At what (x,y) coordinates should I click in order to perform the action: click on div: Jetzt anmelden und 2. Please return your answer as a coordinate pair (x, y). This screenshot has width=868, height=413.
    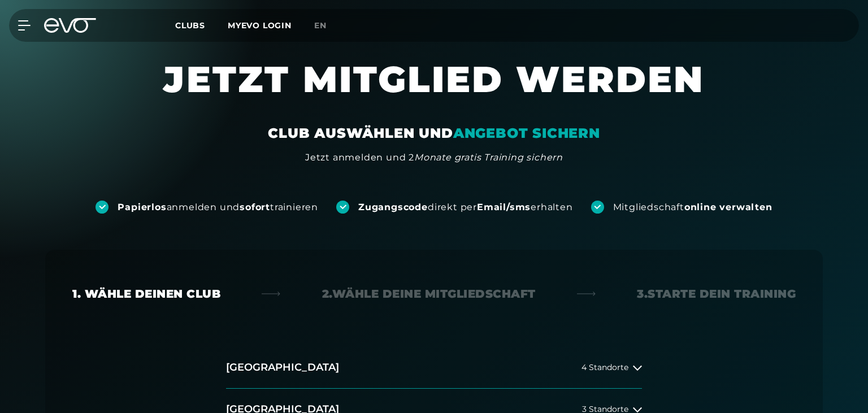
    Looking at the image, I should click on (434, 157).